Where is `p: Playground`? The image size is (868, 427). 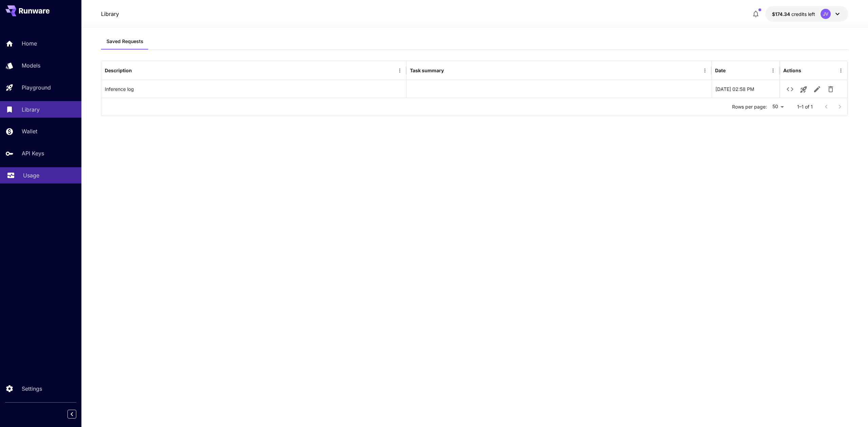 p: Playground is located at coordinates (36, 88).